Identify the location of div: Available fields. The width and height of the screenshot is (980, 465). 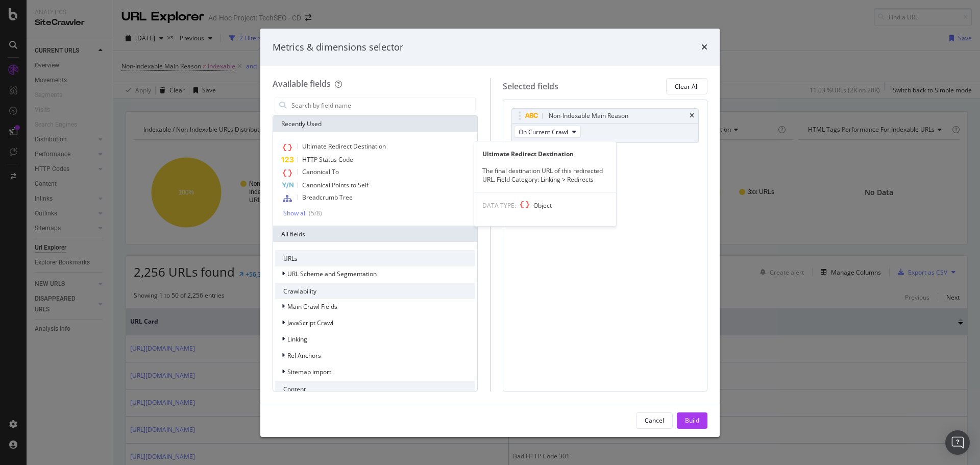
(301, 84).